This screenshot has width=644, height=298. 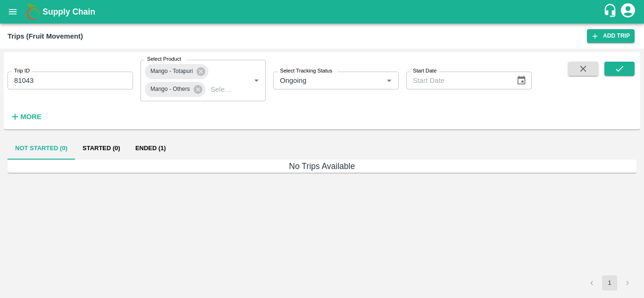 What do you see at coordinates (628, 12) in the screenshot?
I see `div: account of current user` at bounding box center [628, 12].